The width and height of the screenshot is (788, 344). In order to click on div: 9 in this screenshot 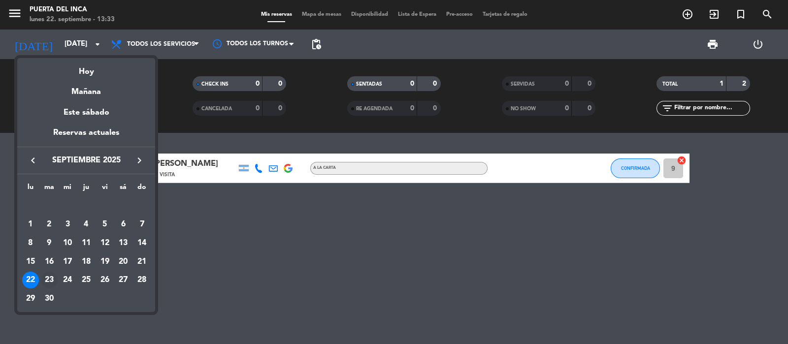, I will do `click(49, 243)`.